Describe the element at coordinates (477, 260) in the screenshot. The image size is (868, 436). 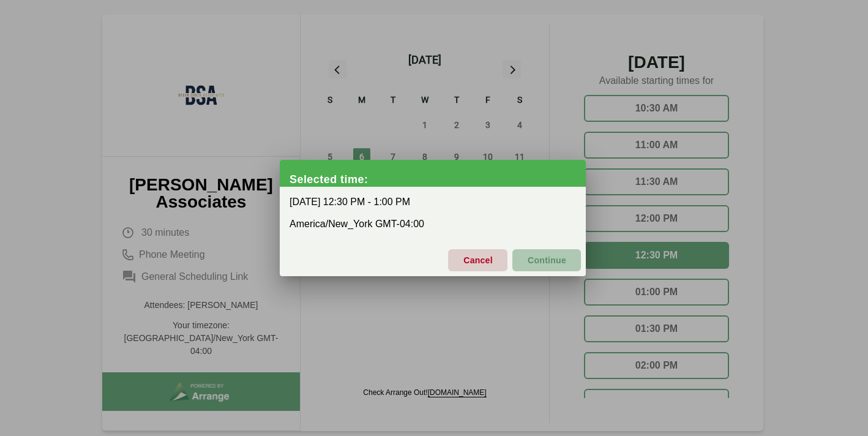
I see `button: Cancel` at that location.